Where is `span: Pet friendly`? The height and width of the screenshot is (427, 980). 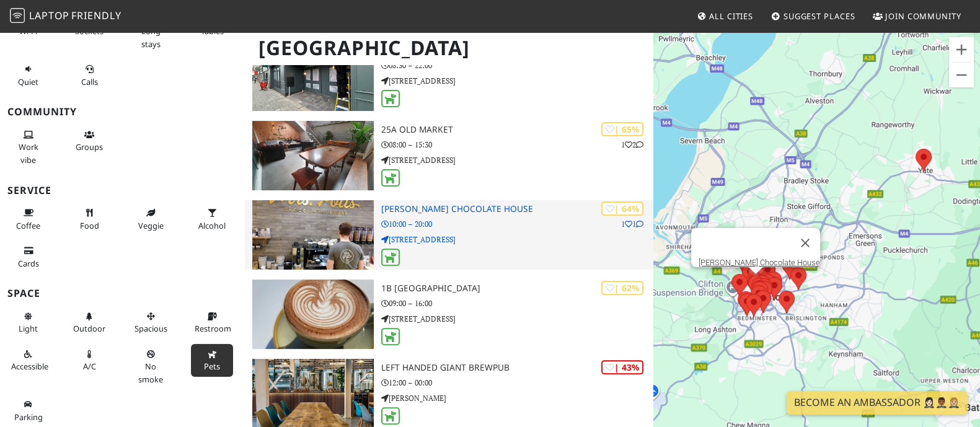
span: Pet friendly is located at coordinates (212, 366).